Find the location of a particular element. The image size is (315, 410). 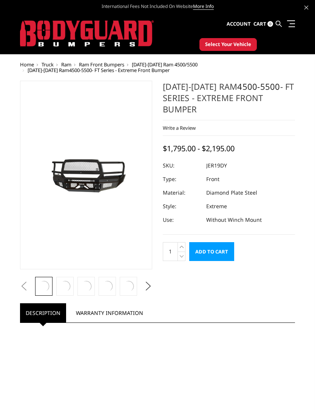

span: Home is located at coordinates (27, 65).